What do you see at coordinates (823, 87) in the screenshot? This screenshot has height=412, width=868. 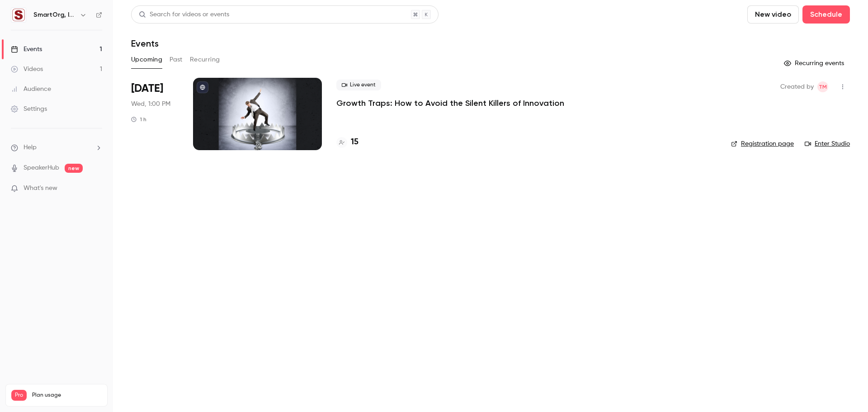 I see `span: Taylor Mason` at bounding box center [823, 87].